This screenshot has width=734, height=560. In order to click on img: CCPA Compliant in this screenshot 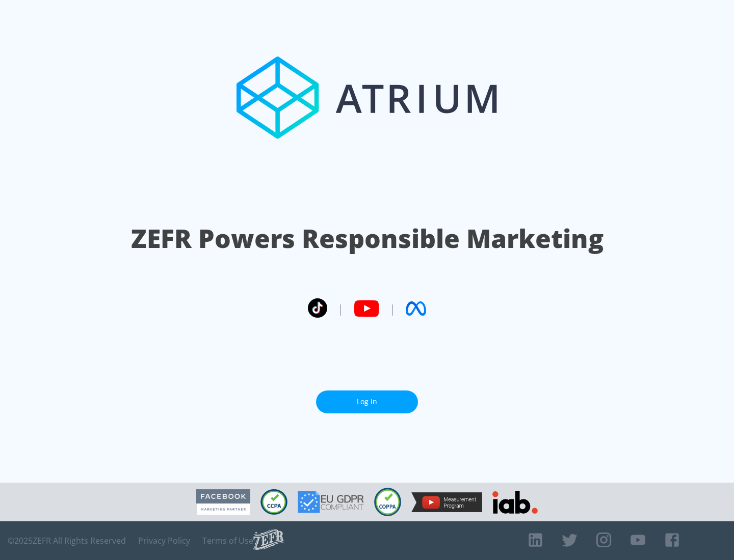, I will do `click(274, 502)`.